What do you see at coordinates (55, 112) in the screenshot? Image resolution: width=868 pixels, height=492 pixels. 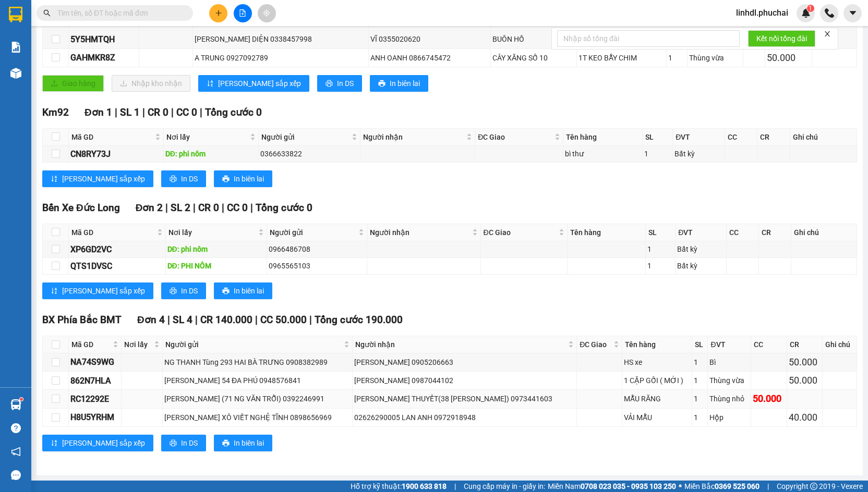 I see `span: Km92` at bounding box center [55, 112].